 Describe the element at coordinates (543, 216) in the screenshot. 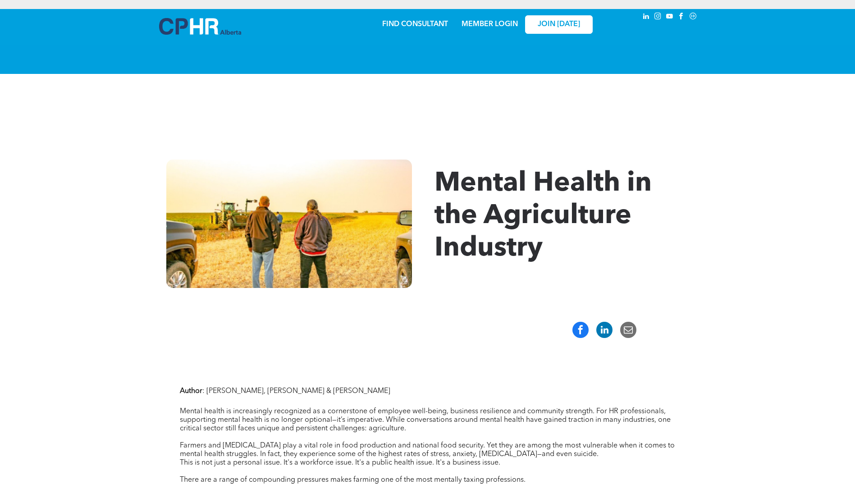

I see `span: Mental Health in the Agriculture Industry` at that location.